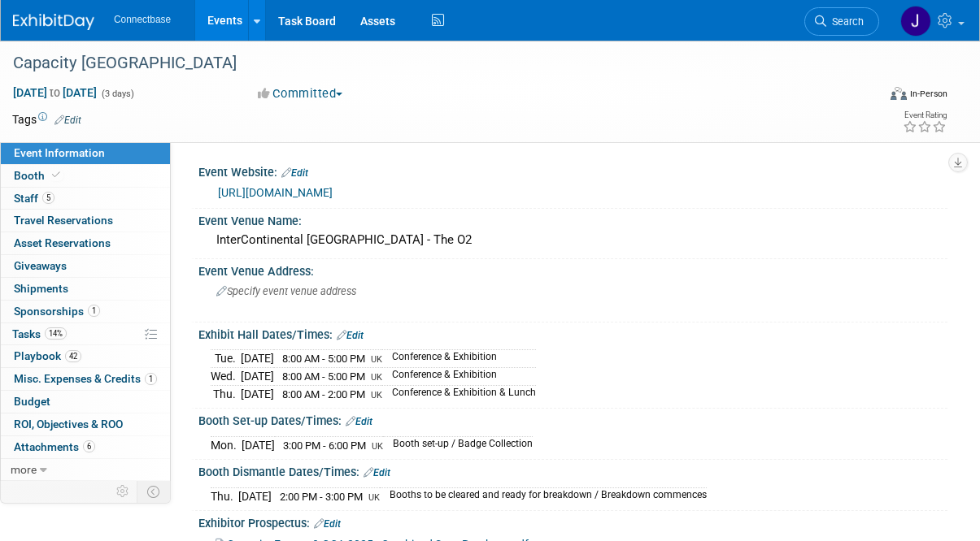  Describe the element at coordinates (62, 243) in the screenshot. I see `span: Asset Reservations` at that location.